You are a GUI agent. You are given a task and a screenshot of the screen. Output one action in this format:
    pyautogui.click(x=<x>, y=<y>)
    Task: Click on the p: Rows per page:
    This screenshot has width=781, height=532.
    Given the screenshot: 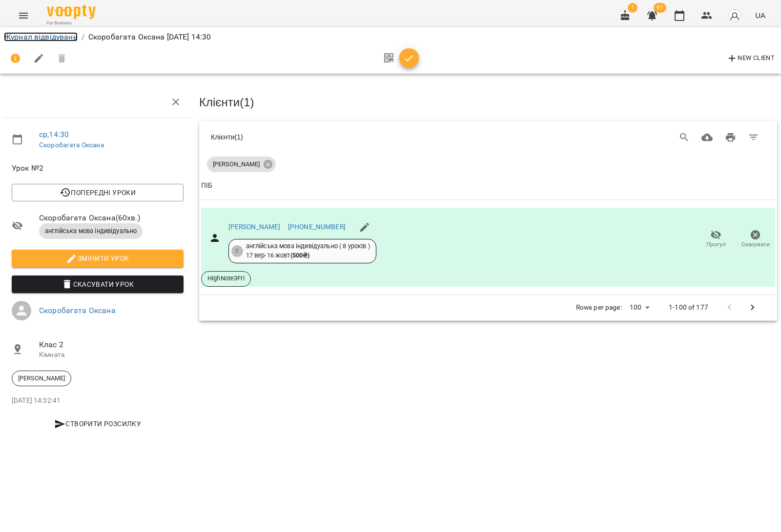 What is the action you would take?
    pyautogui.click(x=599, y=308)
    